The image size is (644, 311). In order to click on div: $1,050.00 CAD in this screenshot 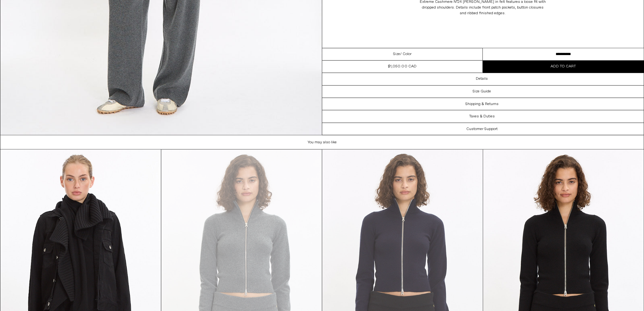, I will do `click(402, 67)`.